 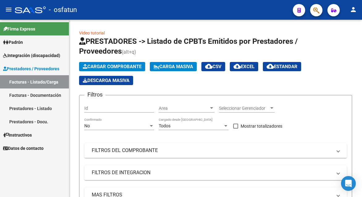 What do you see at coordinates (184, 108) in the screenshot?
I see `span: Area` at bounding box center [184, 108].